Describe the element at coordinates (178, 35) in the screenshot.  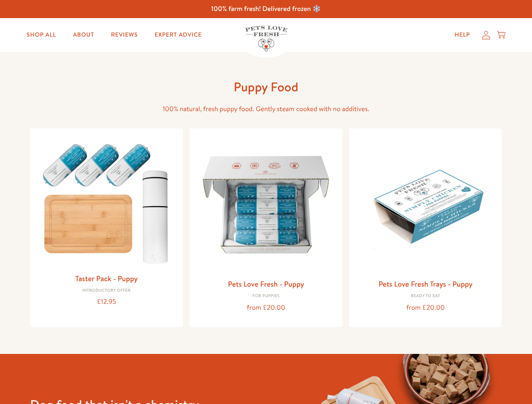
I see `a: Expert Advice` at that location.